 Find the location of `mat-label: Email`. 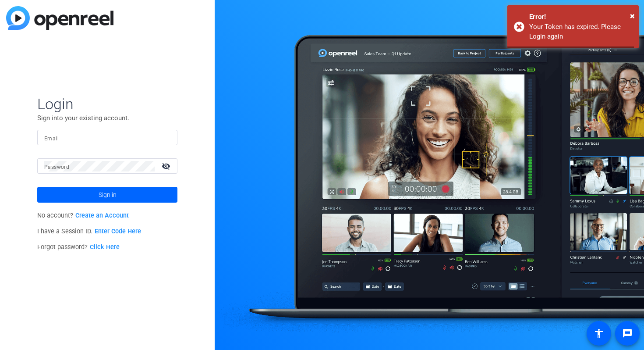

mat-label: Email is located at coordinates (51, 138).